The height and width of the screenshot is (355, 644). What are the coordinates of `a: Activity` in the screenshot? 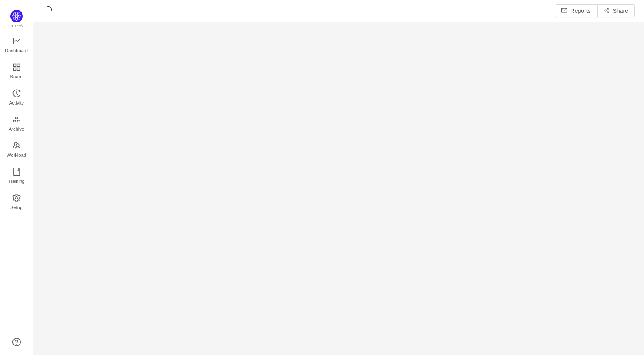 It's located at (17, 98).